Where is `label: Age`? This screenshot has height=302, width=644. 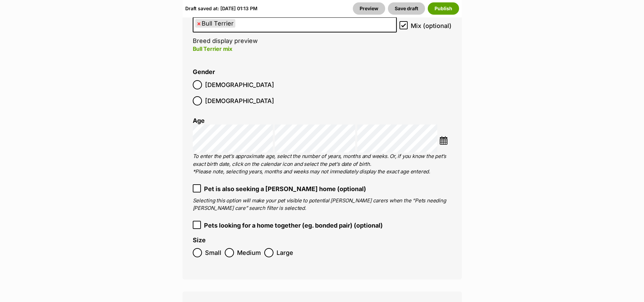 label: Age is located at coordinates (199, 120).